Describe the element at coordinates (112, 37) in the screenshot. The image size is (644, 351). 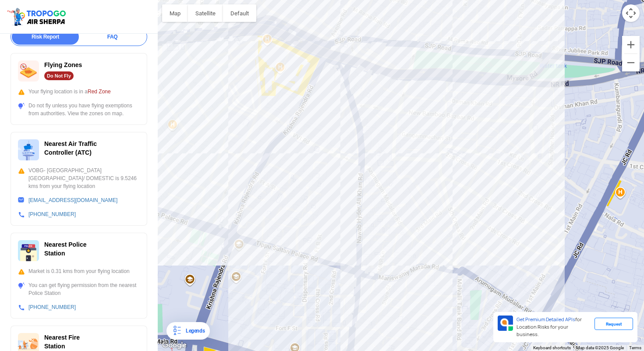
I see `div: FAQ` at that location.